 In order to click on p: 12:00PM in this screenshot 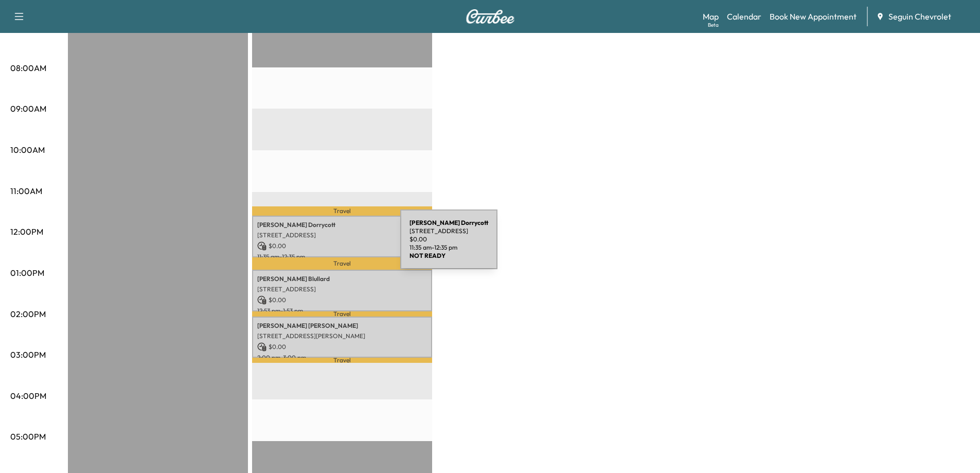, I will do `click(26, 231)`.